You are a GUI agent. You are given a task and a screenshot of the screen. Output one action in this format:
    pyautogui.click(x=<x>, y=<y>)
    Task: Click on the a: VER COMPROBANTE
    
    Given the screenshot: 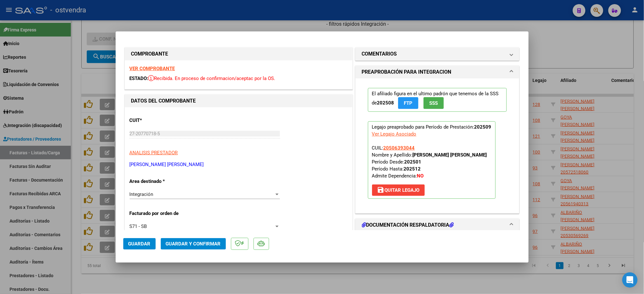 What is the action you would take?
    pyautogui.click(x=152, y=68)
    